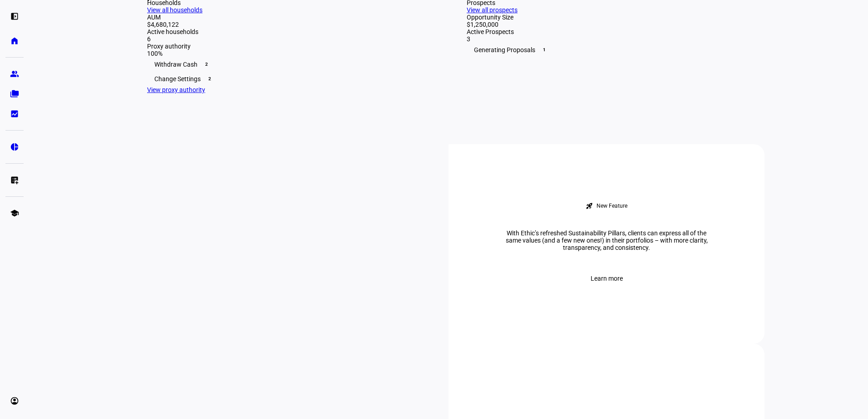 This screenshot has height=419, width=868. What do you see at coordinates (608, 39) in the screenshot?
I see `div: 3` at bounding box center [608, 39].